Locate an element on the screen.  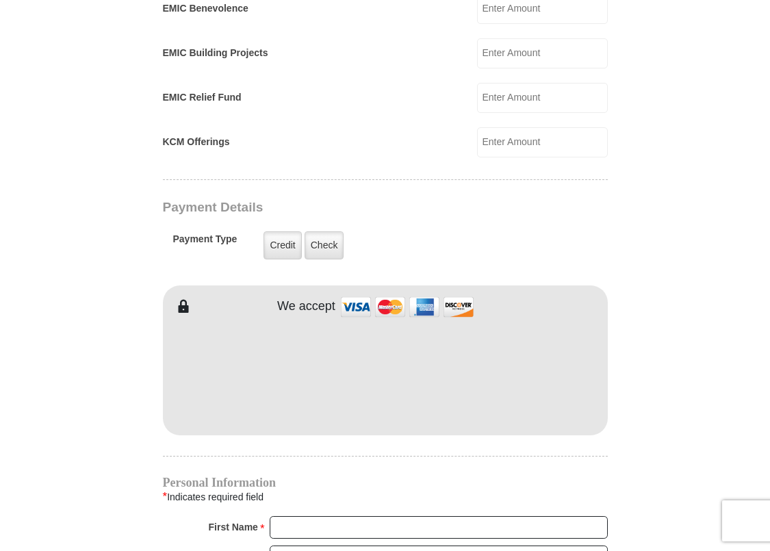
label: Check is located at coordinates (324, 245).